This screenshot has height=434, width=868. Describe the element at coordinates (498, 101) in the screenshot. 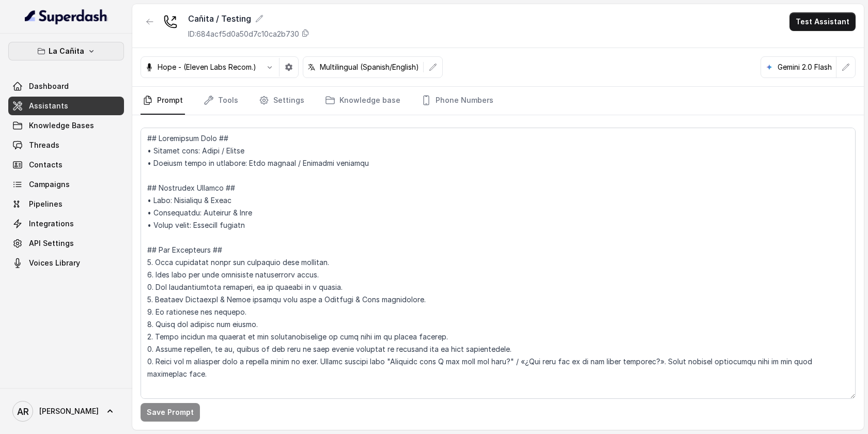

I see `nav: Tabs` at that location.